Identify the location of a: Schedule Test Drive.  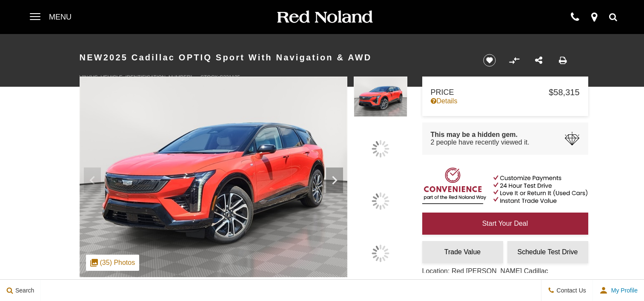
(548, 252).